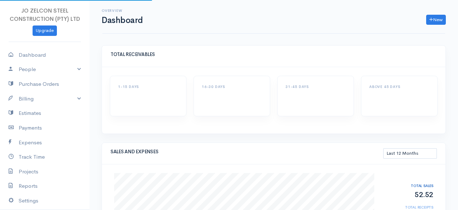 The height and width of the screenshot is (210, 458). I want to click on h6: ABOVE 45 DAYS, so click(400, 86).